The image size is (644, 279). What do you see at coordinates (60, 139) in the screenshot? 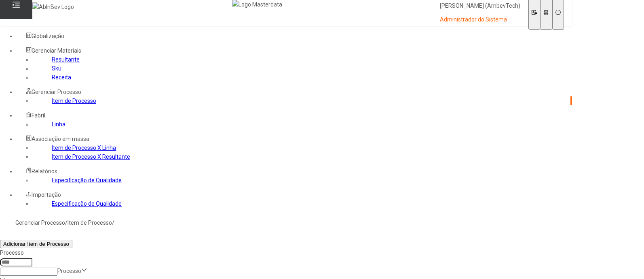
I see `span: Associação em massa` at bounding box center [60, 139].